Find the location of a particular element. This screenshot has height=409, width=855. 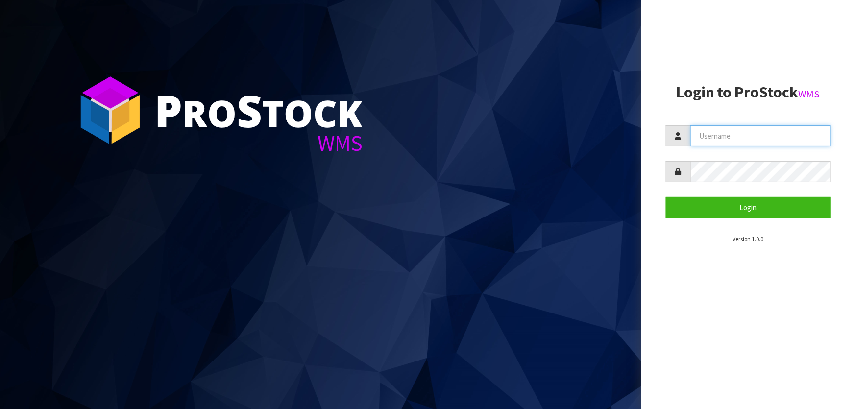

input: Username is located at coordinates (760, 136).